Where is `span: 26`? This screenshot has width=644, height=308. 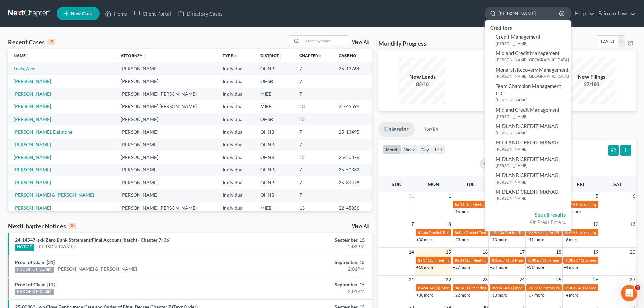
span: 26 is located at coordinates (596, 280).